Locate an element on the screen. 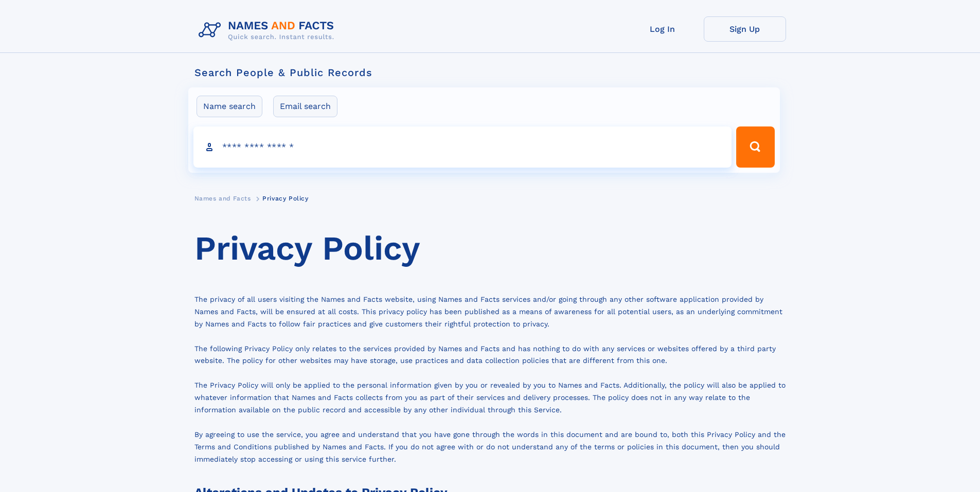  label: Email search is located at coordinates (305, 106).